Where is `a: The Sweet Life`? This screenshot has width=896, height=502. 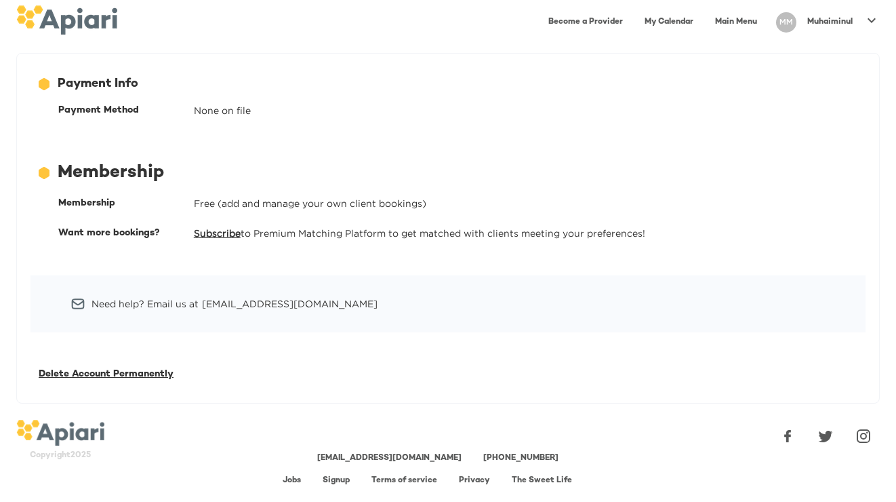 a: The Sweet Life is located at coordinates (541, 480).